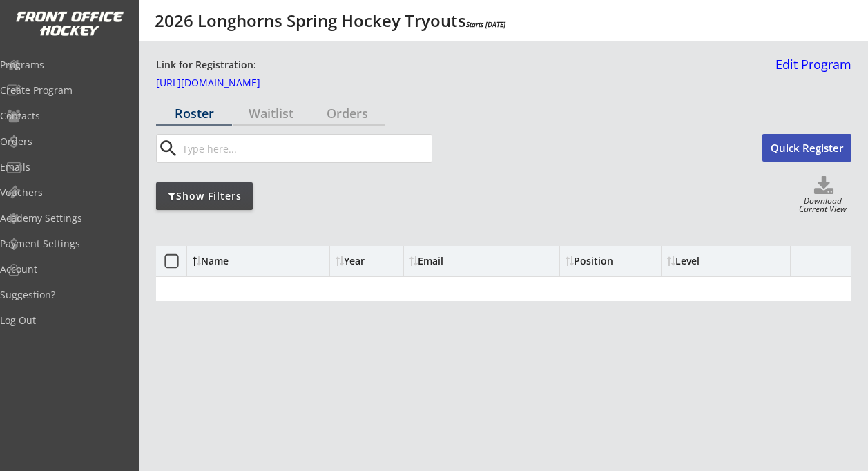 Image resolution: width=868 pixels, height=471 pixels. Describe the element at coordinates (823, 206) in the screenshot. I see `div: Download Current View` at that location.